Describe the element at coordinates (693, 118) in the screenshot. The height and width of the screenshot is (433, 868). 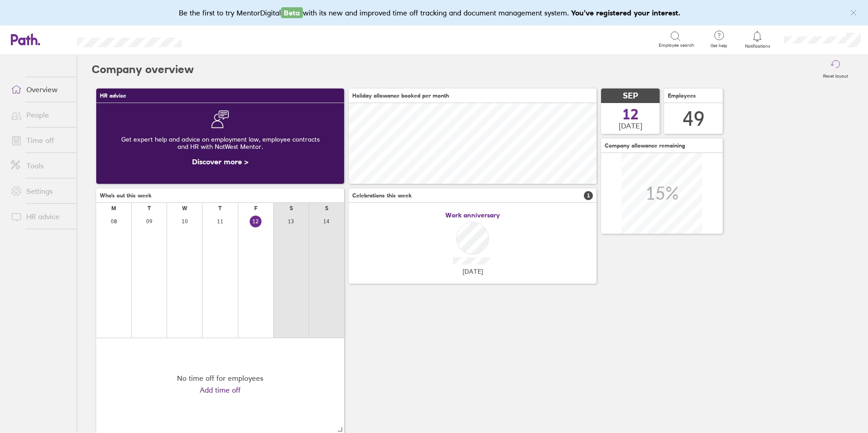
I see `div: 49` at that location.